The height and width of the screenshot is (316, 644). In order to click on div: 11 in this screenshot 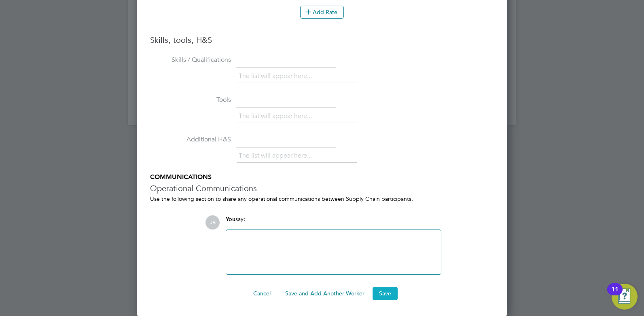, I will do `click(615, 295)`.